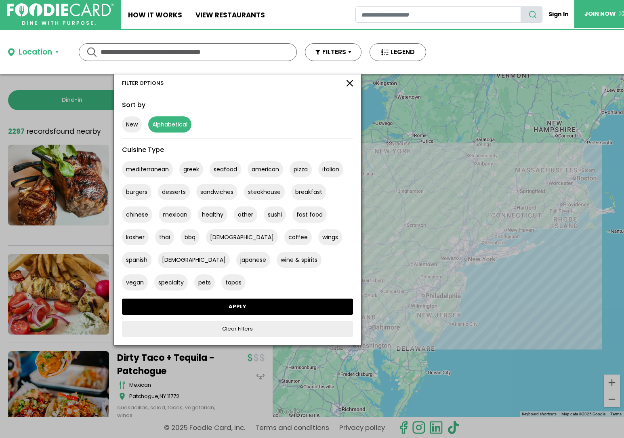  Describe the element at coordinates (33, 52) in the screenshot. I see `button: Location` at that location.